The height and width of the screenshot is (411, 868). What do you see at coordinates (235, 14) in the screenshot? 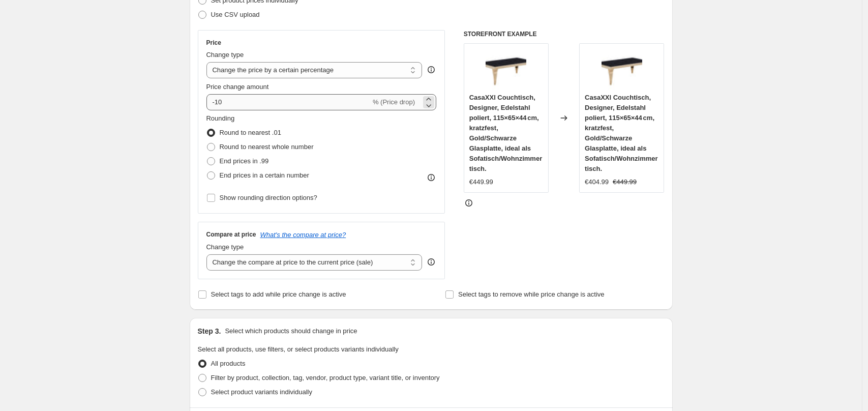
I see `span: Use CSV upload` at bounding box center [235, 14].